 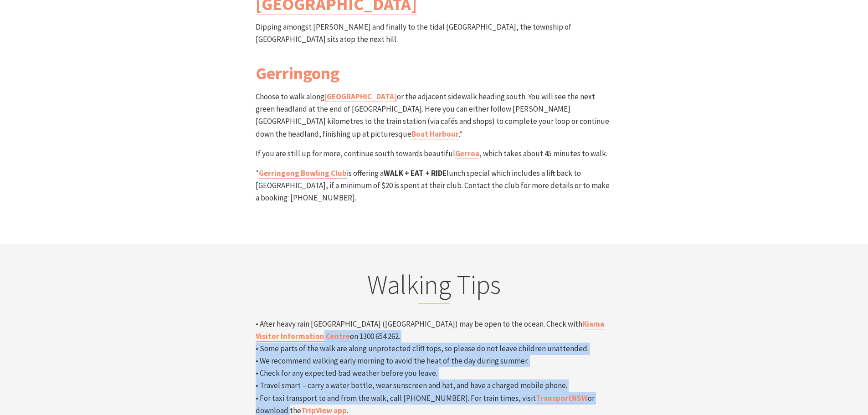 I want to click on strong: WALK + EAT + RIDE, so click(x=415, y=173).